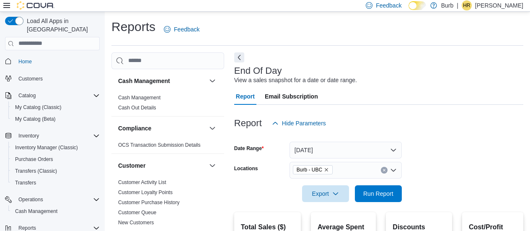 Image resolution: width=530 pixels, height=231 pixels. Describe the element at coordinates (36, 5) in the screenshot. I see `img: Cova` at that location.